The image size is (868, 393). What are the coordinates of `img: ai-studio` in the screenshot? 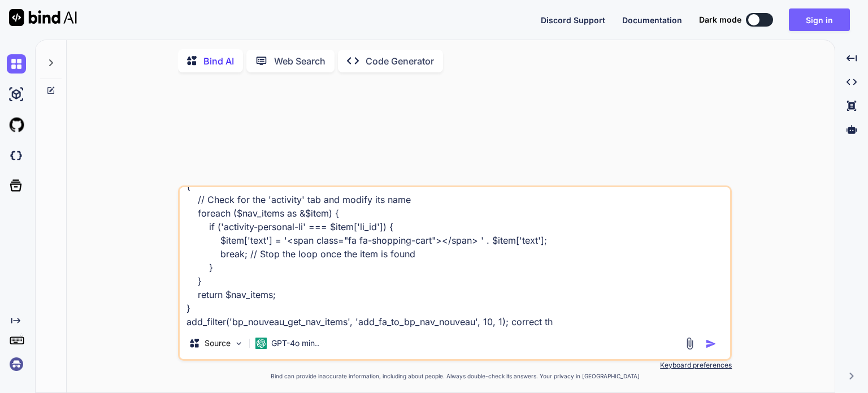 It's located at (16, 94).